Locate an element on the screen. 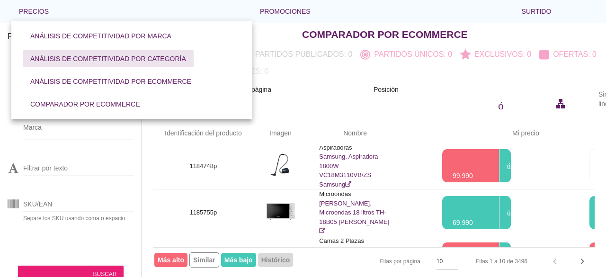  font: Histórico is located at coordinates (275, 260).